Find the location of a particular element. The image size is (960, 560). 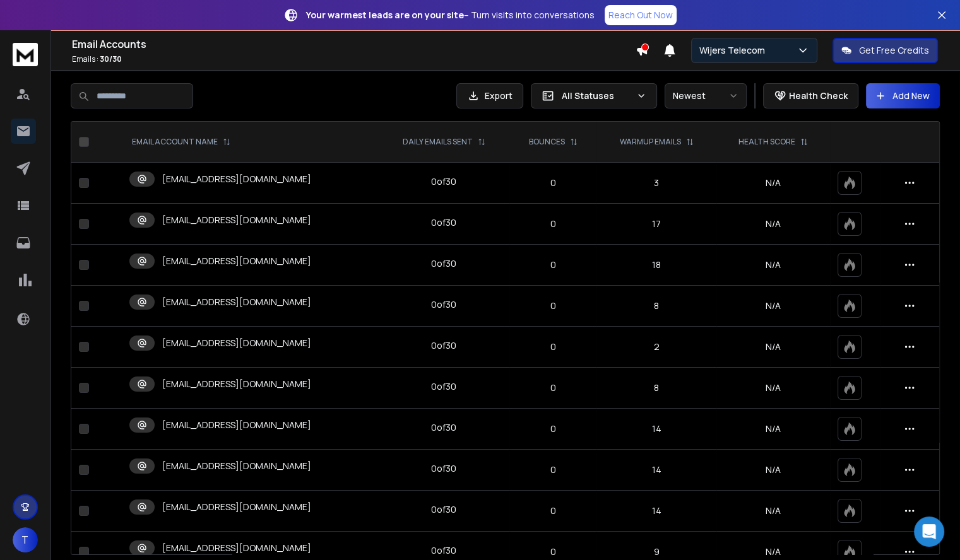

p: Emails : is located at coordinates (354, 59).